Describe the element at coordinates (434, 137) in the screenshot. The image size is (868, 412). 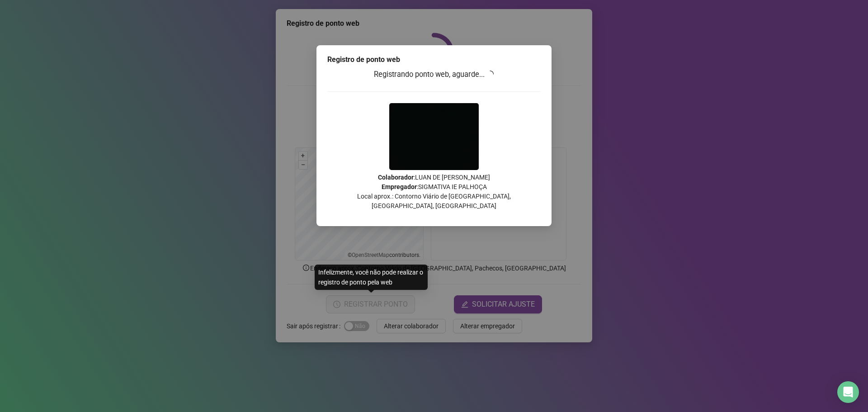
I see `img: Z` at that location.